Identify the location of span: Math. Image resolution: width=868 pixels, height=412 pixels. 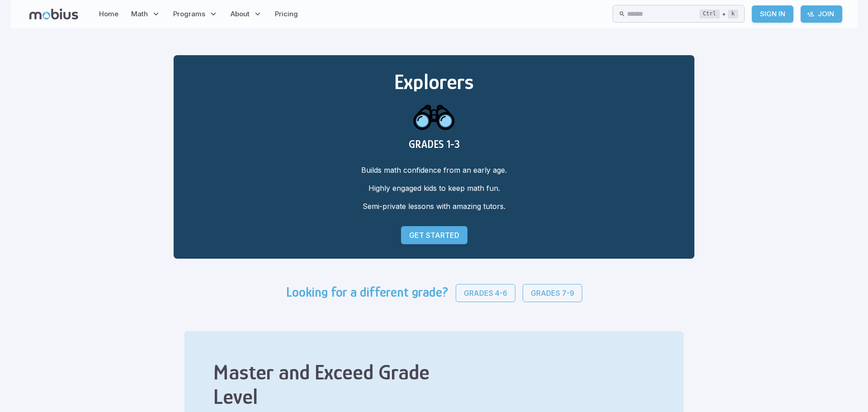
(139, 14).